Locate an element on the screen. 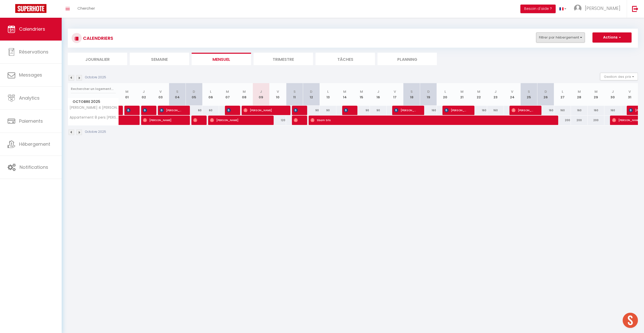 This screenshot has height=333, width=644. img: logout is located at coordinates (635, 8).